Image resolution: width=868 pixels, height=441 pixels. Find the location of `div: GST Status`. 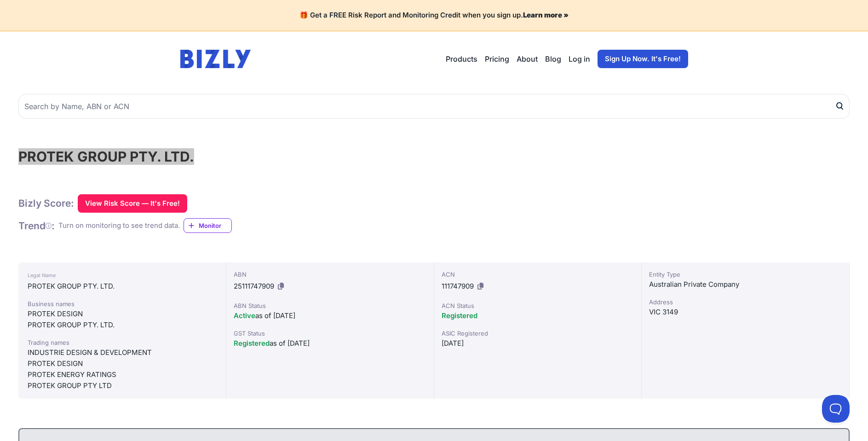

div: GST Status is located at coordinates (330, 333).